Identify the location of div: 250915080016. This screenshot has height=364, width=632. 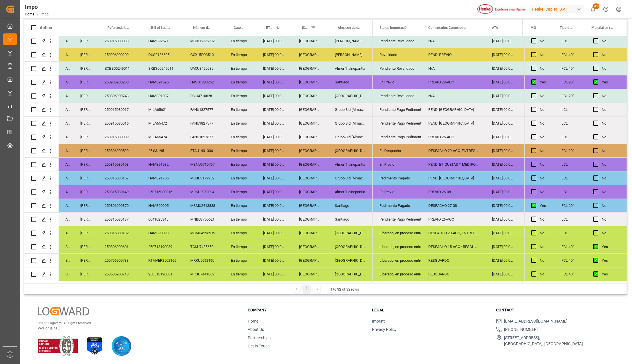
(119, 123).